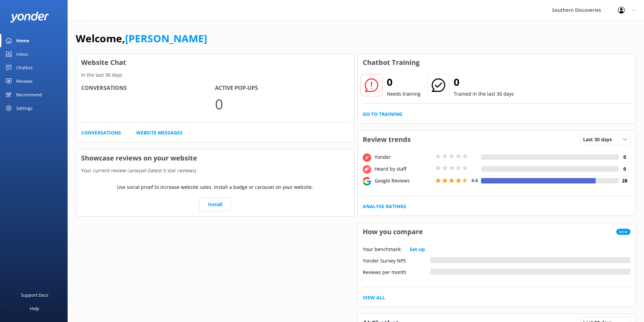 Image resolution: width=644 pixels, height=322 pixels. I want to click on p: Use social proof to increase website sales. Install a badge or carousel on your website., so click(215, 187).